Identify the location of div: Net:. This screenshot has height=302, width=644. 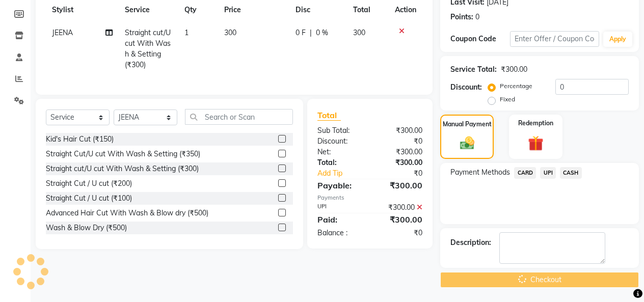
(340, 152).